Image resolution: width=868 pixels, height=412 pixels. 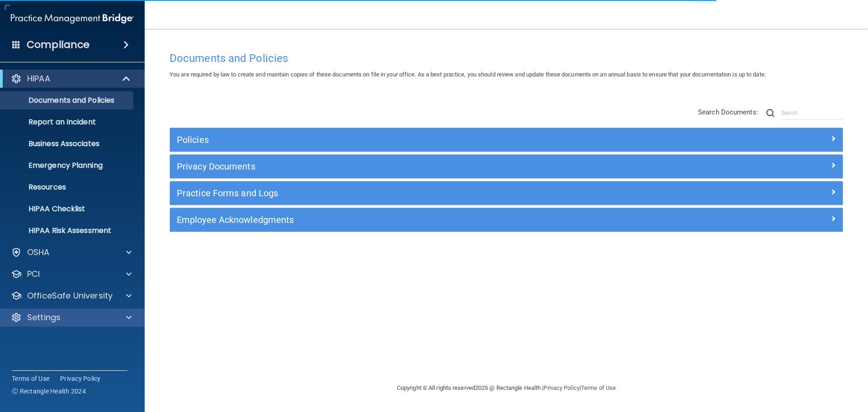 What do you see at coordinates (468, 74) in the screenshot?
I see `span: You are required by law to create and maintain copies of these documents on file in your office. ...` at bounding box center [468, 74].